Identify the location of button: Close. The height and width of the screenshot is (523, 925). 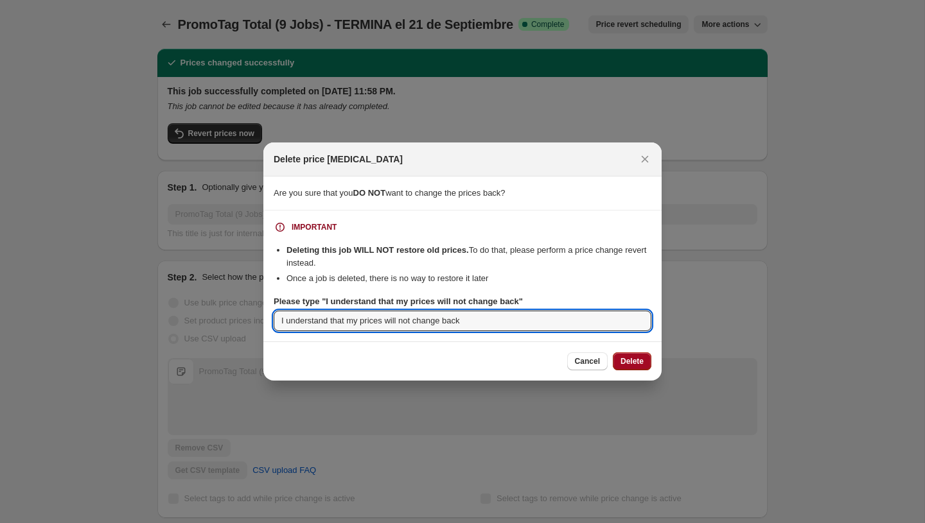
(645, 159).